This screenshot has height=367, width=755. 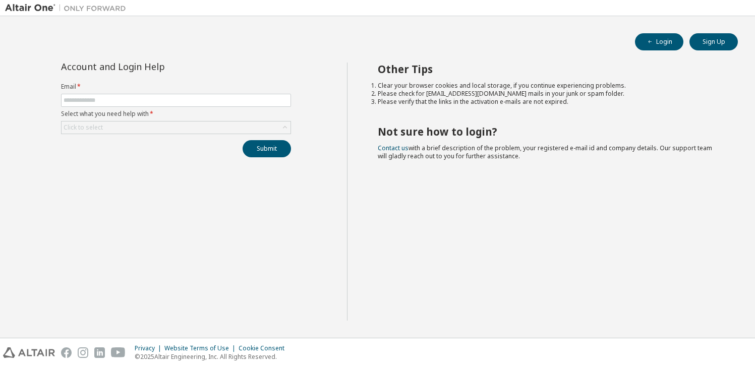 What do you see at coordinates (544, 152) in the screenshot?
I see `span: with a brief description of the problem, your registered e-mail id and company details. Our suppo...` at bounding box center [544, 152].